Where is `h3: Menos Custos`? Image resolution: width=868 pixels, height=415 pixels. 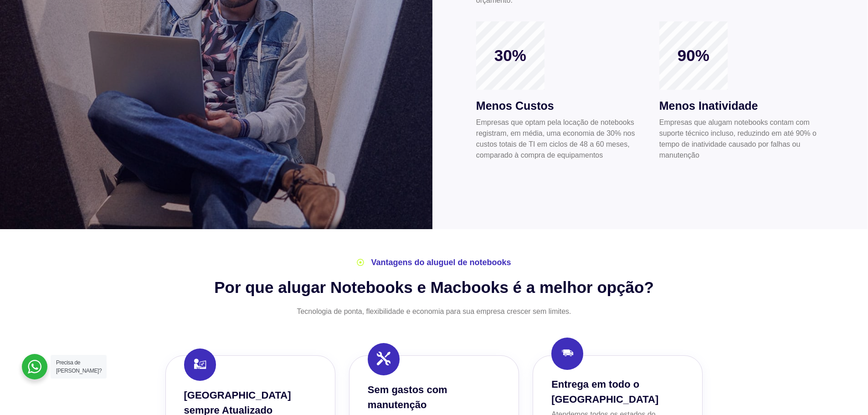
h3: Menos Custos is located at coordinates (559, 106).